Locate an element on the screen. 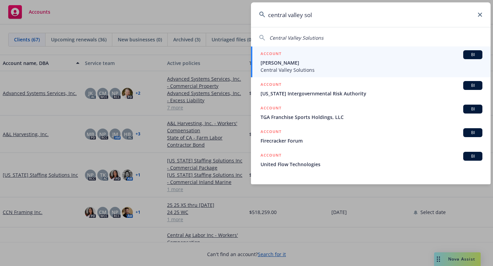 The height and width of the screenshot is (266, 493). span: TGA Franchise Sports Holdings, LLC is located at coordinates (372, 117).